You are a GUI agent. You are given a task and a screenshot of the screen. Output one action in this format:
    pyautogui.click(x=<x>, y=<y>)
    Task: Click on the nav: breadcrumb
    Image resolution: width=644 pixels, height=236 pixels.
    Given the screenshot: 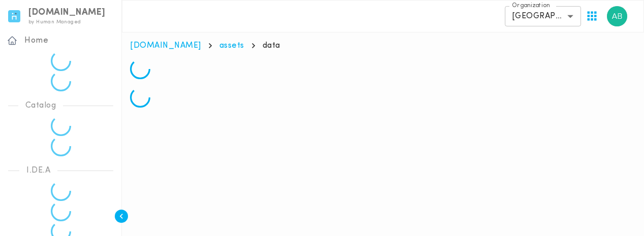 What is the action you would take?
    pyautogui.click(x=383, y=46)
    